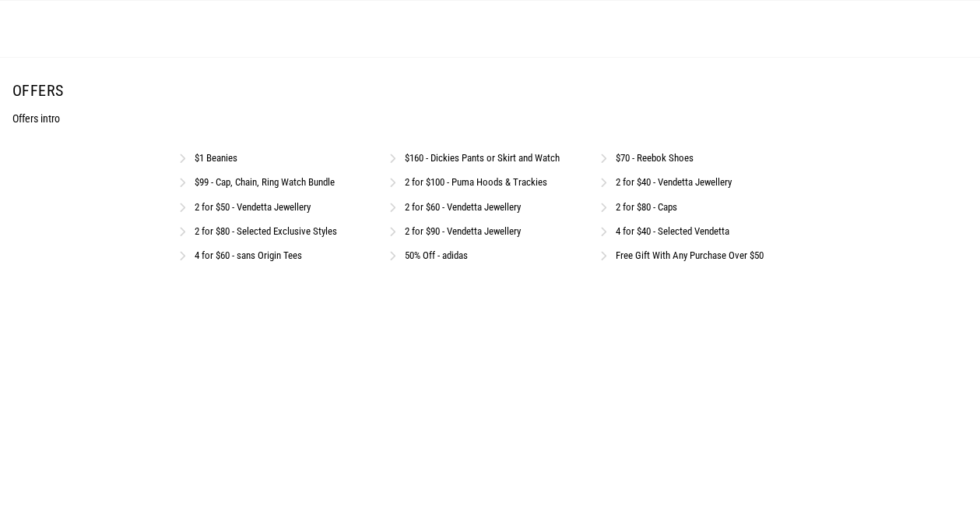 This screenshot has width=980, height=509. What do you see at coordinates (476, 182) in the screenshot?
I see `a: 2 for $100 - Puma Hoods & Trackies` at bounding box center [476, 182].